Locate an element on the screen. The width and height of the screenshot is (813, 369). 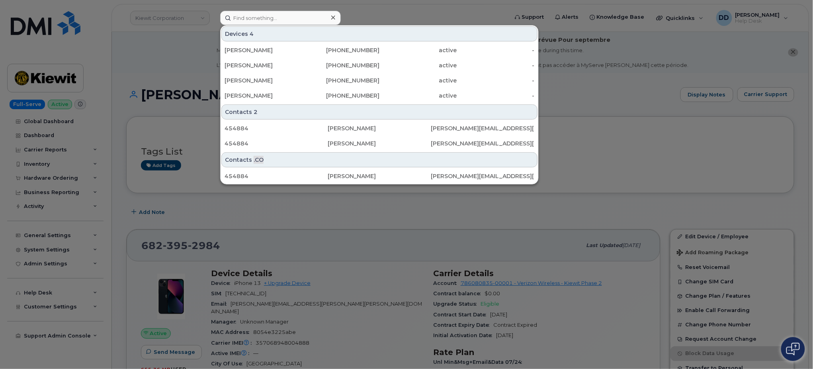
span: 2 is located at coordinates (256, 112).